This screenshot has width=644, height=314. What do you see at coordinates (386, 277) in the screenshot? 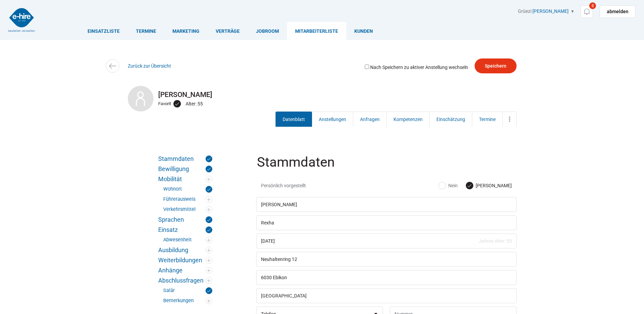
I see `input: PLZ/Ort` at bounding box center [386, 277].